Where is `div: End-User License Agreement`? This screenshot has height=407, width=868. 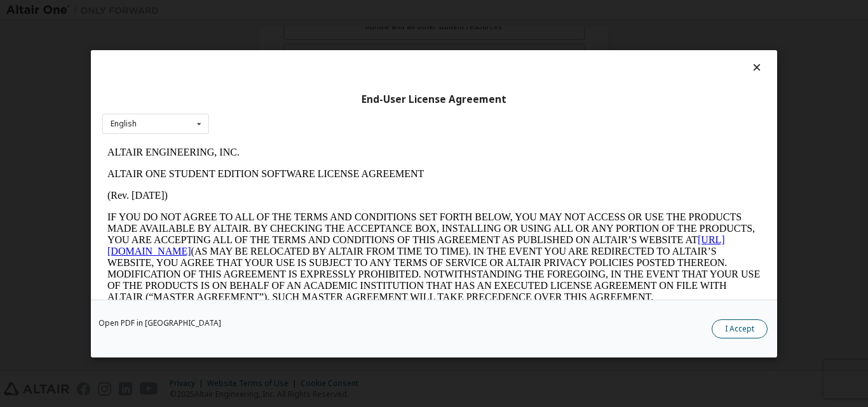
div: End-User License Agreement is located at coordinates (434, 99).